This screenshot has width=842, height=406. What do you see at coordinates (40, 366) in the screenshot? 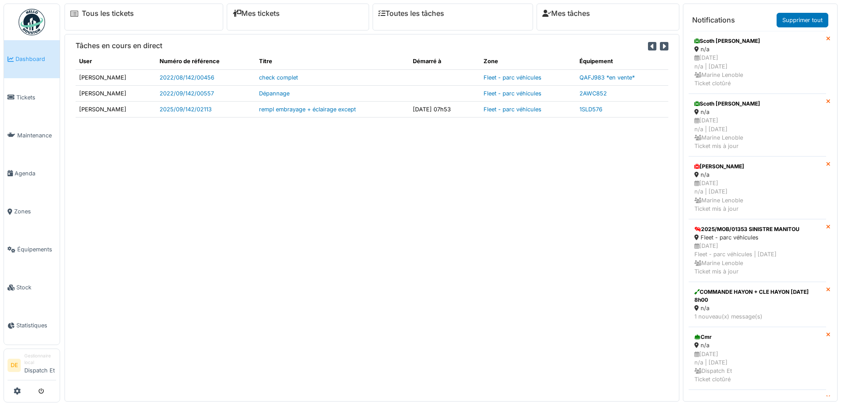
I see `li: Dispatch Et` at bounding box center [40, 366].